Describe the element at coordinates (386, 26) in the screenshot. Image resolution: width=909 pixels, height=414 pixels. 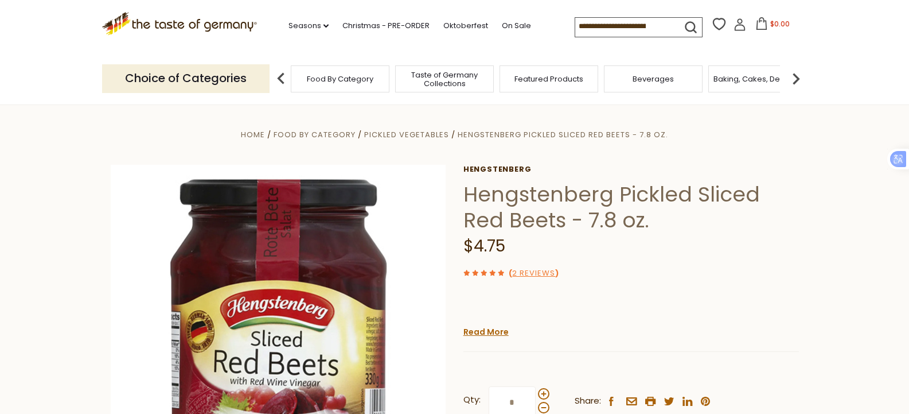
I see `a: Christmas - PRE-ORDER` at that location.